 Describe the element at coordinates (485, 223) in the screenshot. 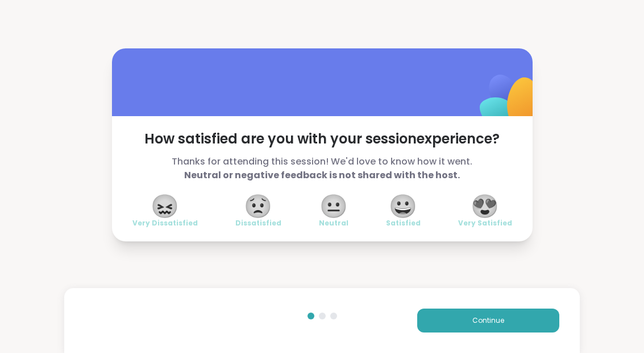

I see `span: Very Satisfied` at that location.